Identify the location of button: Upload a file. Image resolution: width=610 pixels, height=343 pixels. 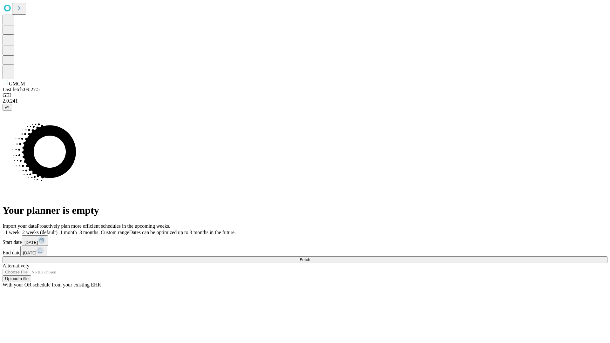
(17, 279).